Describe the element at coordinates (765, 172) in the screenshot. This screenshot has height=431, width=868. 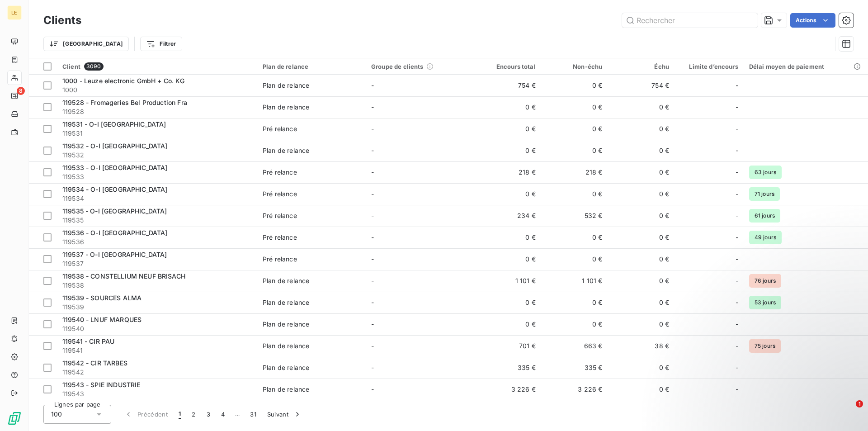
I see `span: 63 jours` at that location.